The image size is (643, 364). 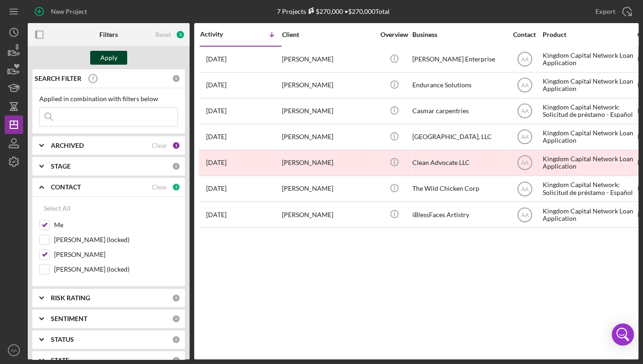 I want to click on button: Apply, so click(x=109, y=58).